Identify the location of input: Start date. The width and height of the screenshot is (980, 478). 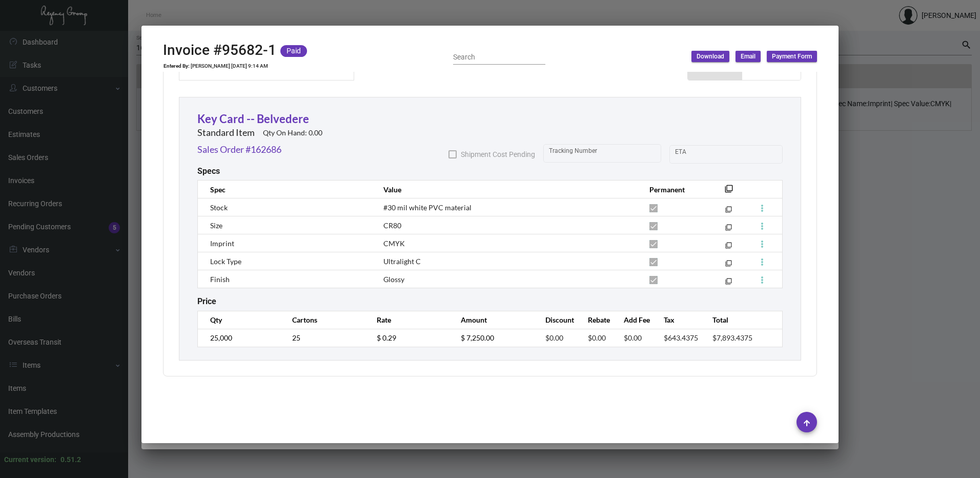
(691, 155).